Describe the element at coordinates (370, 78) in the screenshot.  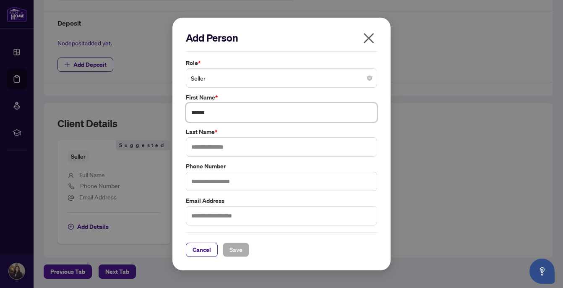
I see `span: close-circle` at that location.